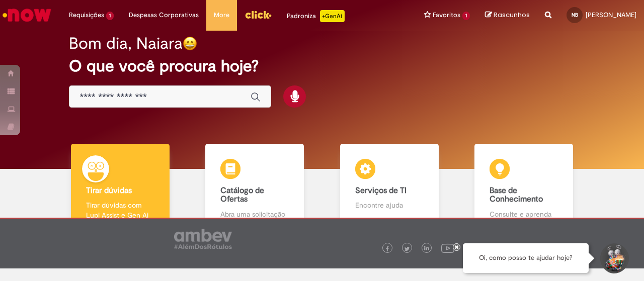 The height and width of the screenshot is (281, 644). Describe the element at coordinates (120, 187) in the screenshot. I see `a: Tirar dúvidas Tirar dúvidas com Lupi Assist e Gen Ai` at that location.